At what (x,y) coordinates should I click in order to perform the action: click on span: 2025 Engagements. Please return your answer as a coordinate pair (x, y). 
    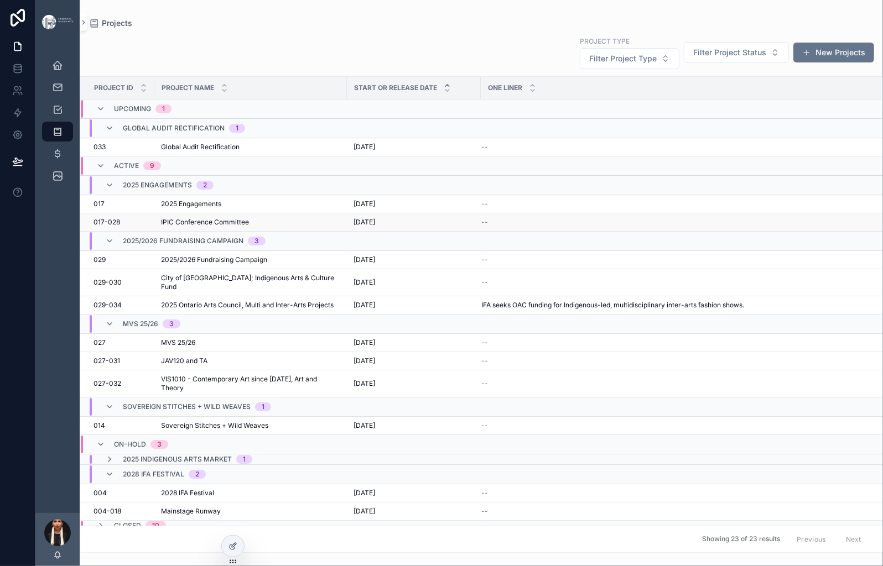
    Looking at the image, I should click on (157, 185).